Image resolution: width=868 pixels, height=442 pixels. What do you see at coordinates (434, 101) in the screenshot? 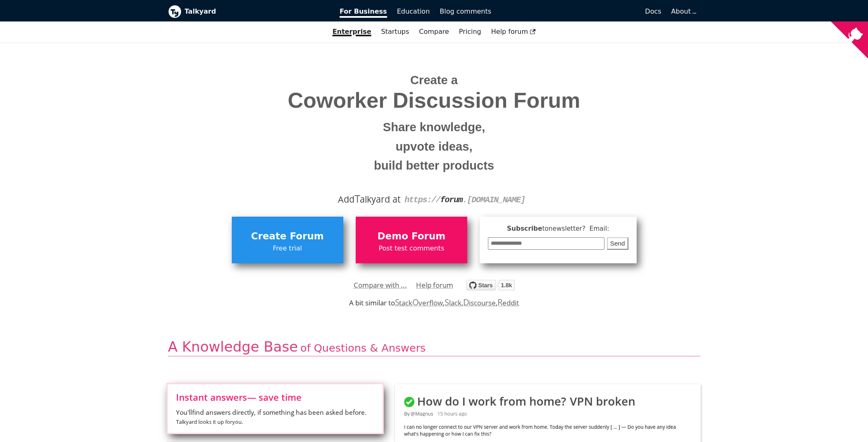
I see `span: Coworker Discussion Forum` at bounding box center [434, 101].